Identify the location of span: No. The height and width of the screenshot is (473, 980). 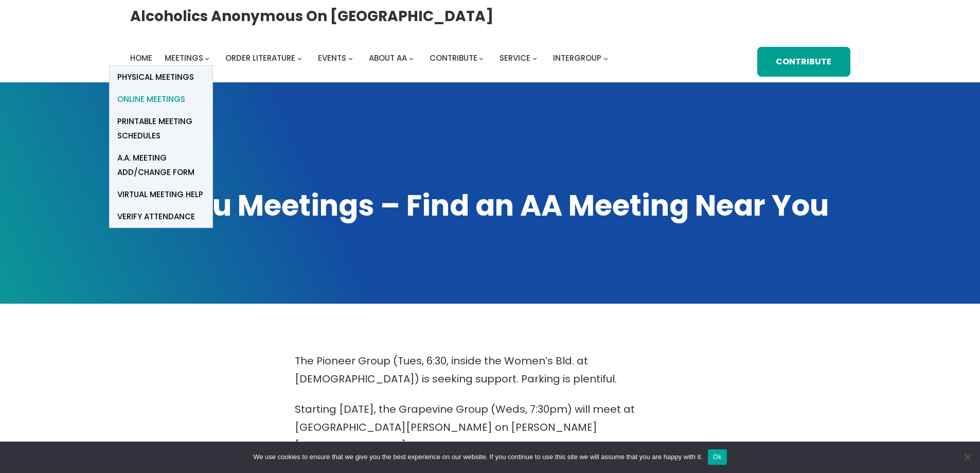
(967, 457).